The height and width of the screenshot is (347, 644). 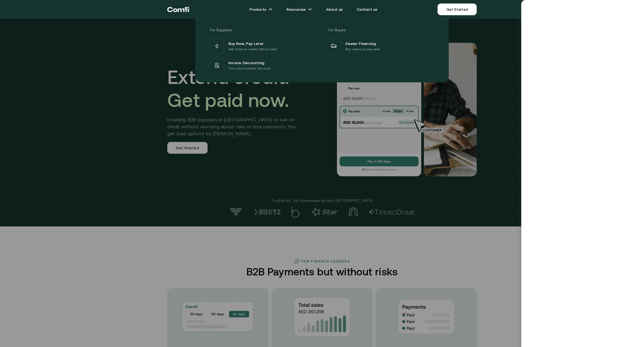 What do you see at coordinates (337, 30) in the screenshot?
I see `span: For Buyers` at bounding box center [337, 30].